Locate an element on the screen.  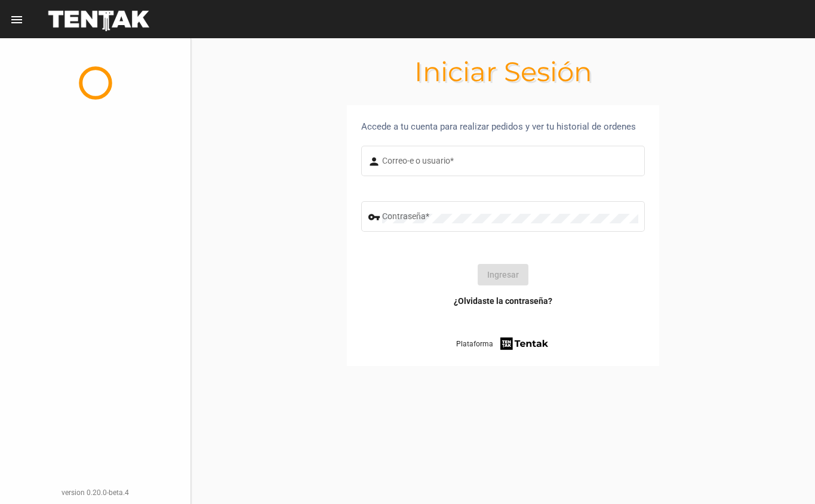
button: Ingresar is located at coordinates (503, 275).